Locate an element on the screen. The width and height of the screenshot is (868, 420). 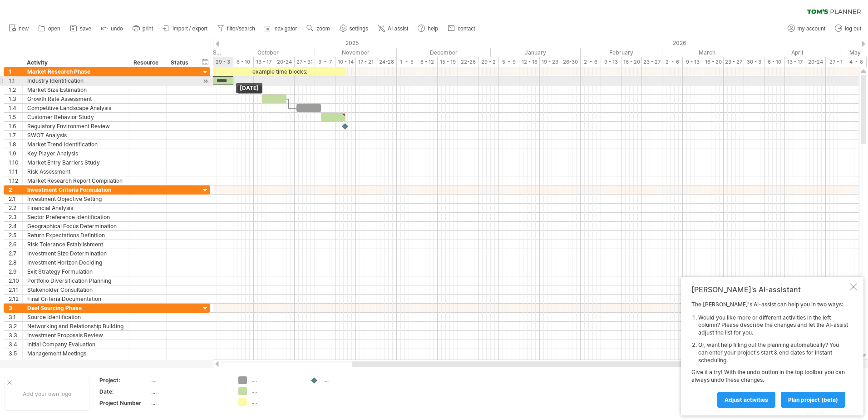
div: 1.6 is located at coordinates (15, 126).